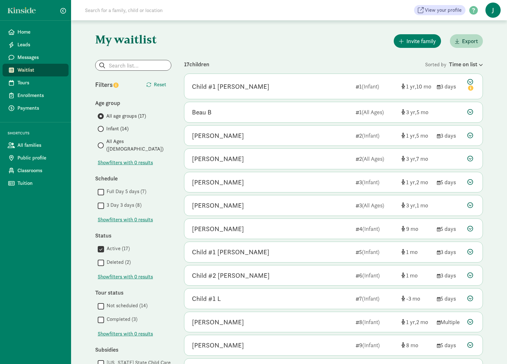 Image resolution: width=507 pixels, height=364 pixels. What do you see at coordinates (376, 229) in the screenshot?
I see `div: 4` at bounding box center [376, 229].